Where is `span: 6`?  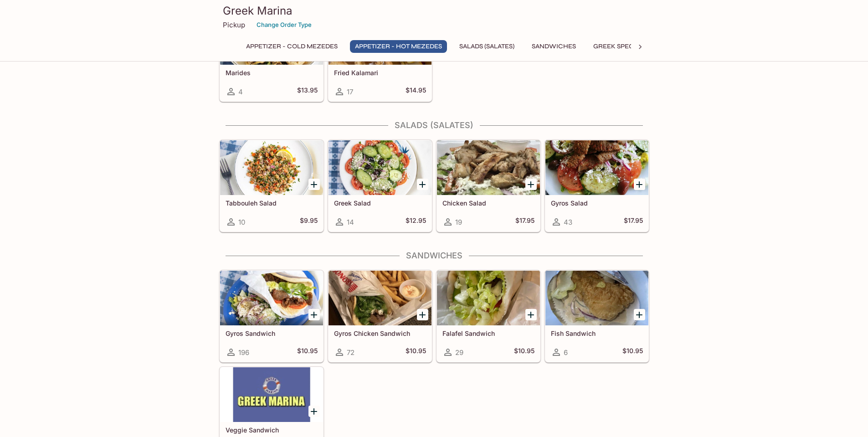
span: 6 is located at coordinates (565, 352).